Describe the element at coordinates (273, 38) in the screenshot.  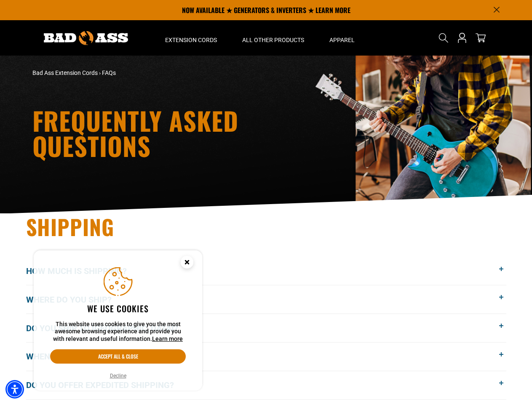
I see `summary: All Other Products` at that location.